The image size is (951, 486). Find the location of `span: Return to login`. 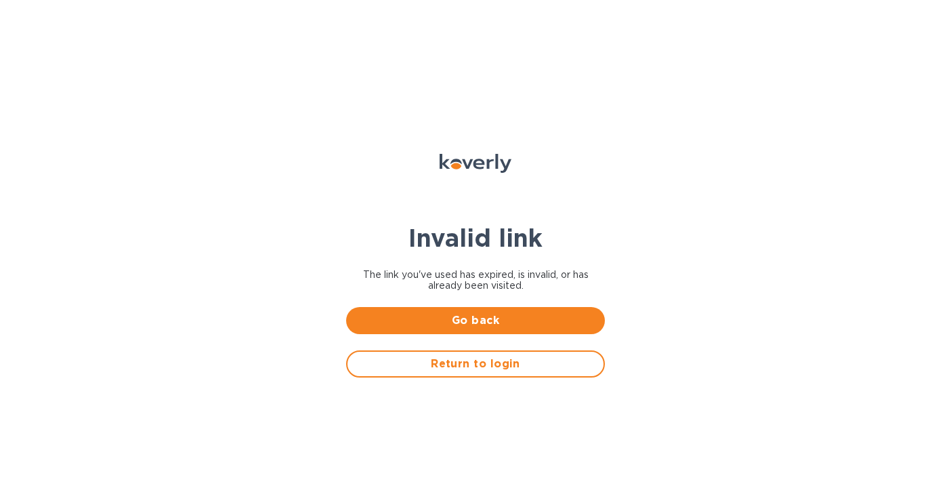

span: Return to login is located at coordinates (476, 364).